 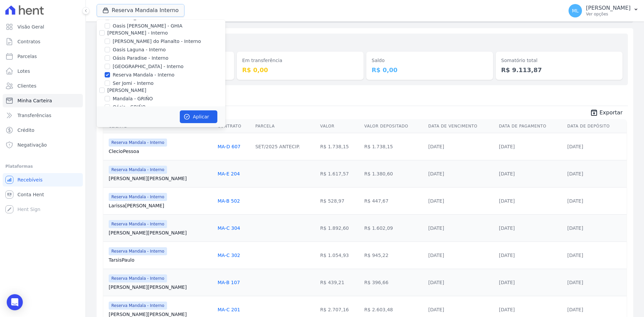 What do you see at coordinates (43, 145) in the screenshot?
I see `a: Negativação` at bounding box center [43, 145].